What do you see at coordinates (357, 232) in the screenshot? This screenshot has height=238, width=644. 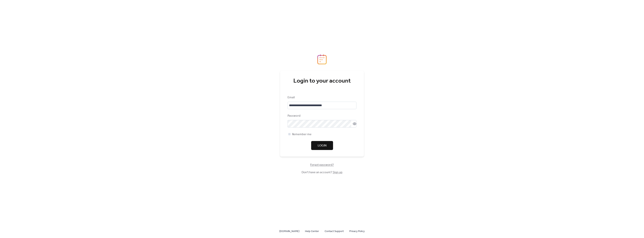 I see `span: Privacy Policy` at bounding box center [357, 232].